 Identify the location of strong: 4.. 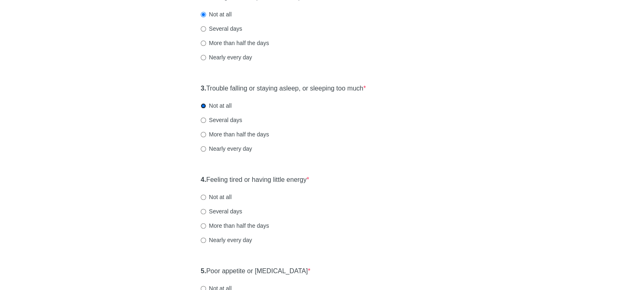
(203, 180).